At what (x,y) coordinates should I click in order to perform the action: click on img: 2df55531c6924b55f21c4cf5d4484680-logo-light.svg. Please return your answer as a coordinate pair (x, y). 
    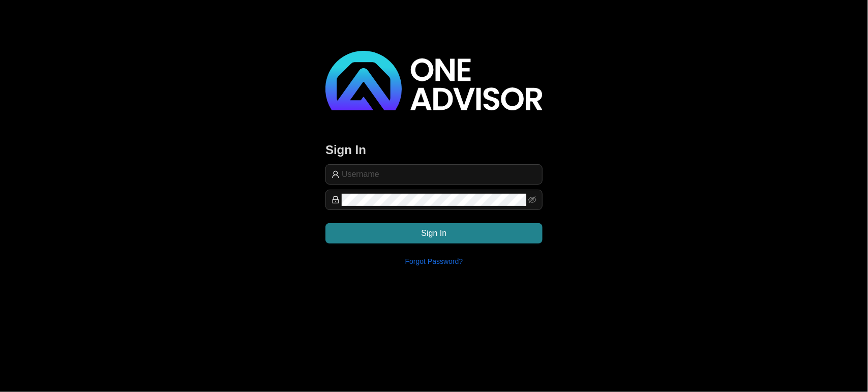
    Looking at the image, I should click on (434, 80).